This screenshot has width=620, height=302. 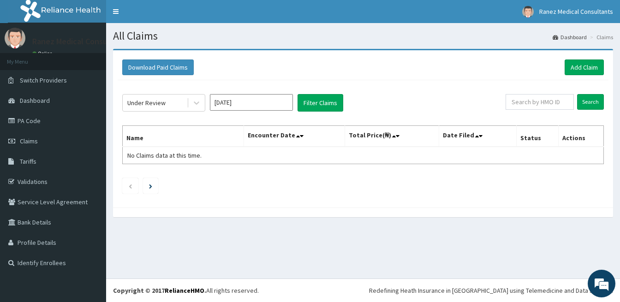 What do you see at coordinates (581, 137) in the screenshot?
I see `th: Actions` at bounding box center [581, 137].